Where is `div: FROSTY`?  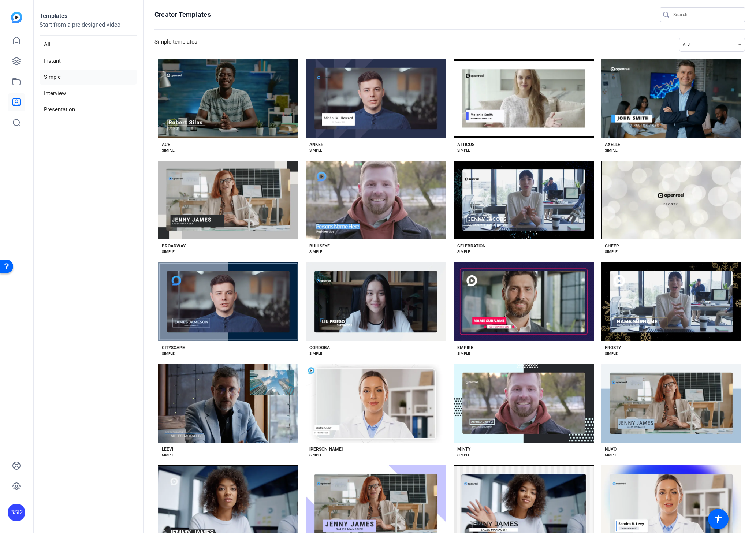 div: FROSTY is located at coordinates (613, 348).